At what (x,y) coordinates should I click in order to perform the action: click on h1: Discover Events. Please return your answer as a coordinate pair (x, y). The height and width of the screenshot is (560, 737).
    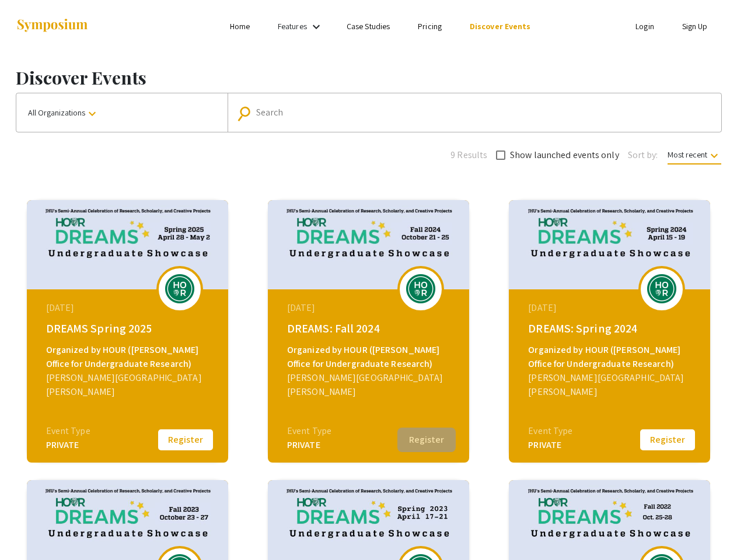
    Looking at the image, I should click on (369, 78).